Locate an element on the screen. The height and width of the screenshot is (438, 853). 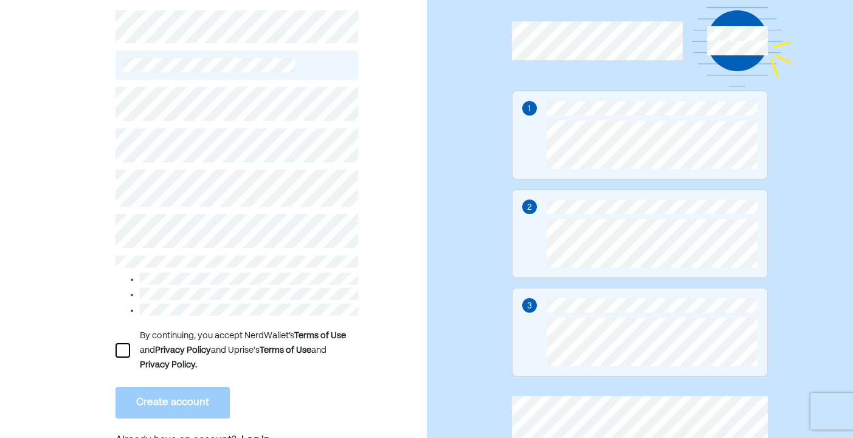
div: 2 is located at coordinates (530, 207).